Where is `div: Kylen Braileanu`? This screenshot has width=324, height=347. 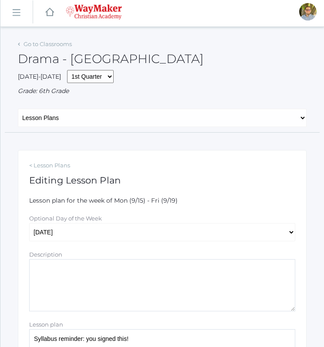
div: Kylen Braileanu is located at coordinates (308, 12).